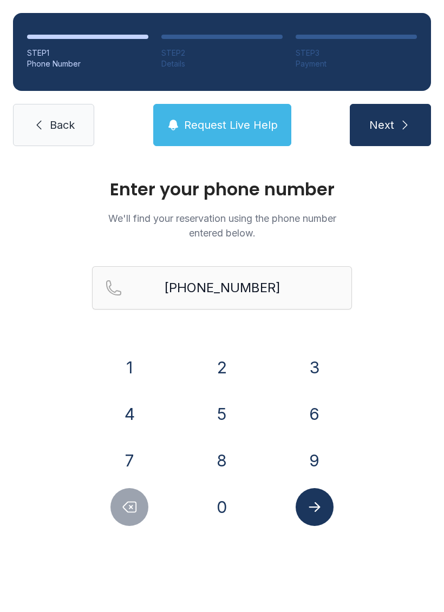  I want to click on button: Submit lookup form, so click(315, 507).